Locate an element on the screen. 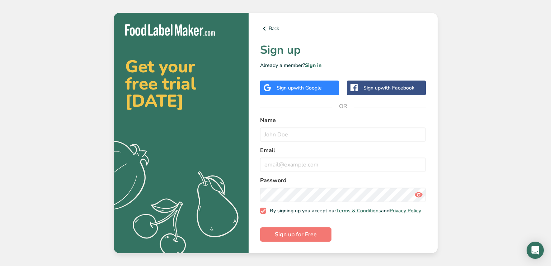 The height and width of the screenshot is (266, 551). a: Privacy Policy is located at coordinates (405, 211).